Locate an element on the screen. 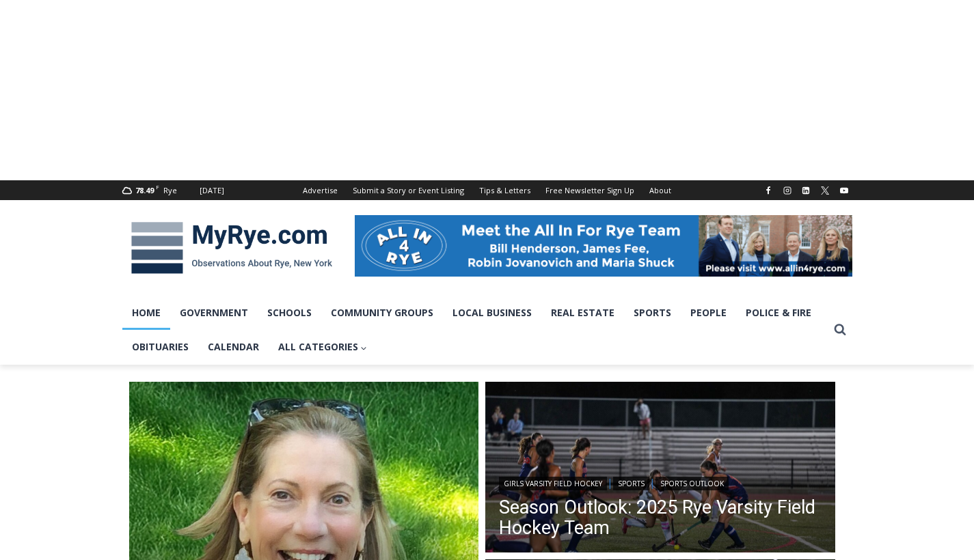 This screenshot has width=974, height=560. a: All in for Rye is located at coordinates (604, 246).